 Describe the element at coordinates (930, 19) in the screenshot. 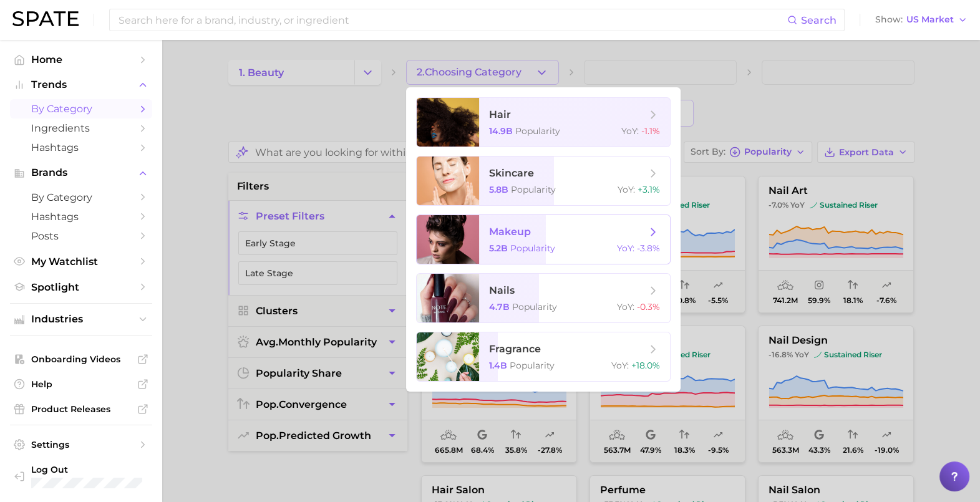

I see `span: US Market` at that location.